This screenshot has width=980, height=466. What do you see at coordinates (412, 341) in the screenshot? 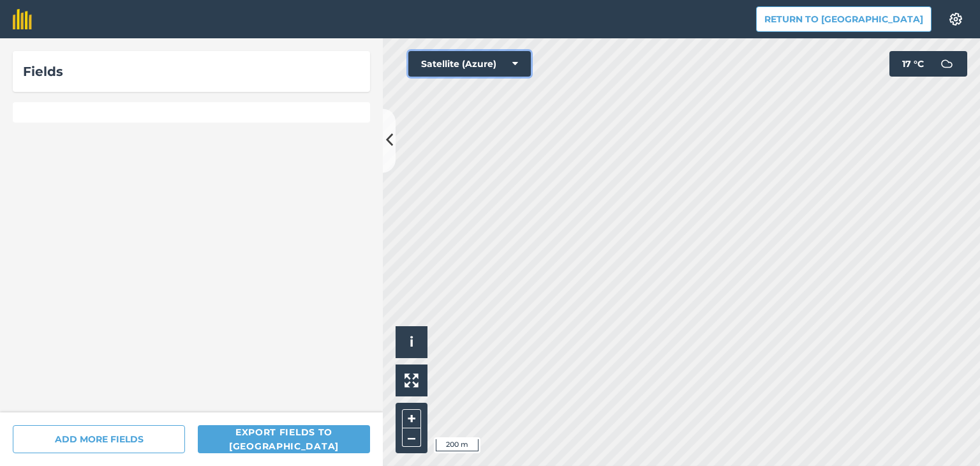
I see `span: i` at bounding box center [412, 341].